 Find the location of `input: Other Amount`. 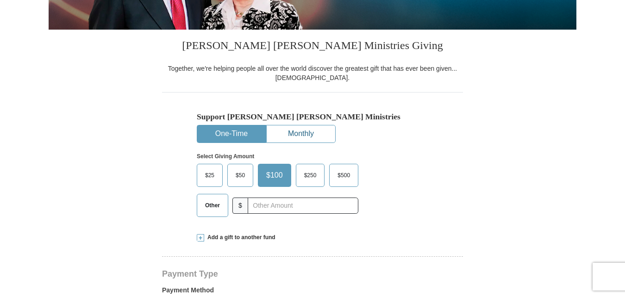

input: Other Amount is located at coordinates (303, 206).